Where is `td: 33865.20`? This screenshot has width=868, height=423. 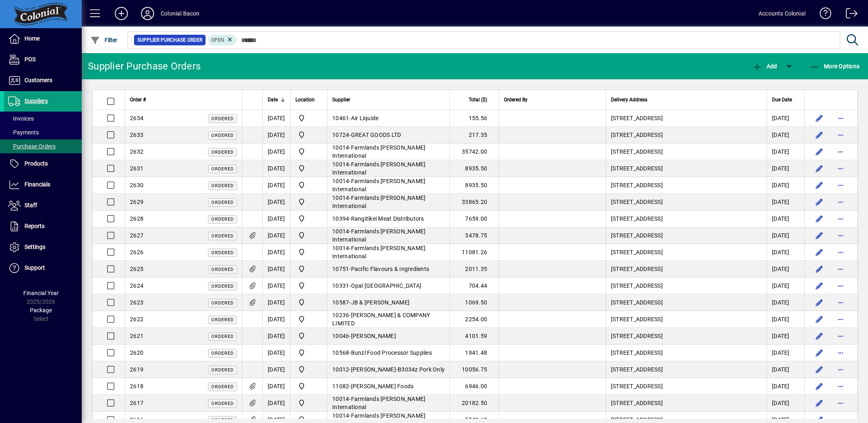 td: 33865.20 is located at coordinates (474, 202).